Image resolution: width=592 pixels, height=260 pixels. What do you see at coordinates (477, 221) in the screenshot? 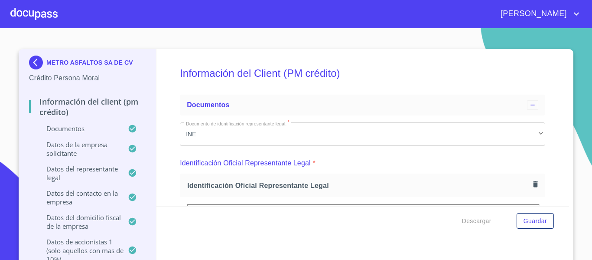
I see `span: Descargar` at bounding box center [477, 221].